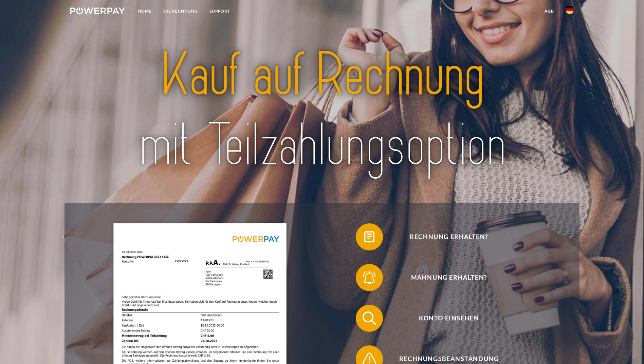 Image resolution: width=644 pixels, height=364 pixels. What do you see at coordinates (449, 318) in the screenshot?
I see `span: Konto einsehen` at bounding box center [449, 318].